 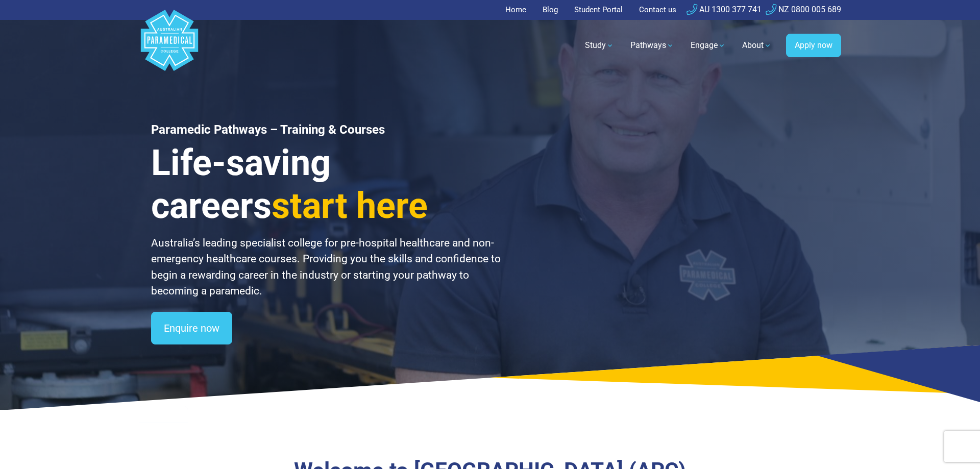 I want to click on a: Enquire now, so click(x=191, y=328).